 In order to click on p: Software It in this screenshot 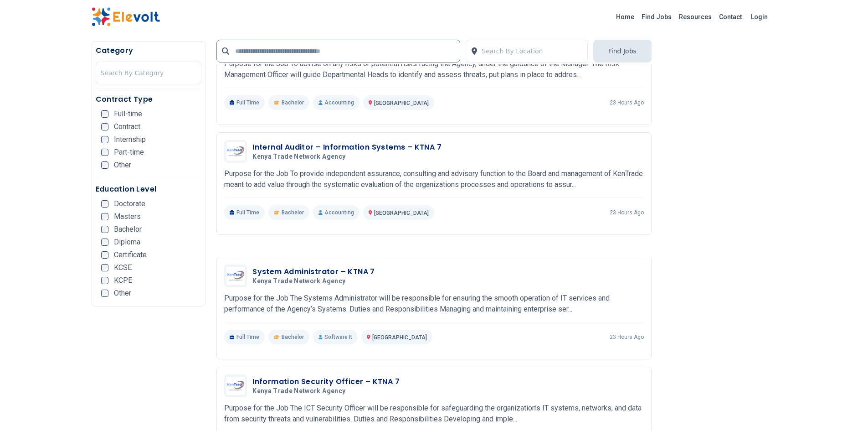, I will do `click(335, 337)`.